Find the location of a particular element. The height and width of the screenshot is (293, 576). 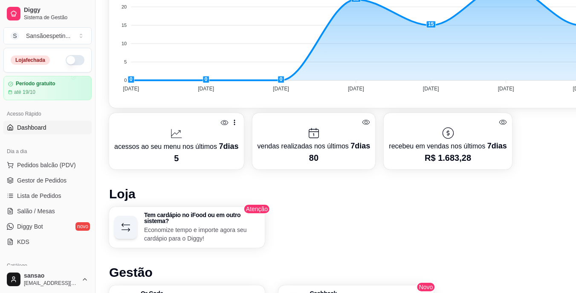

a: Salão / Mesas is located at coordinates (47, 211).